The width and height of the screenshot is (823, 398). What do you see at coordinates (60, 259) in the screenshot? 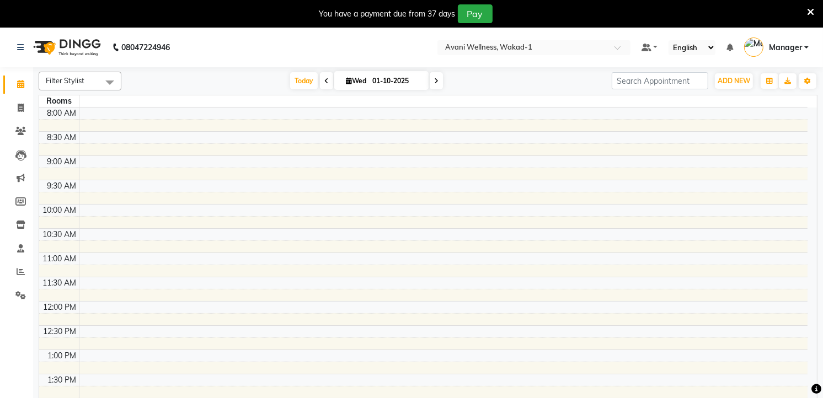
I see `div: 11:00 AM` at bounding box center [60, 259].